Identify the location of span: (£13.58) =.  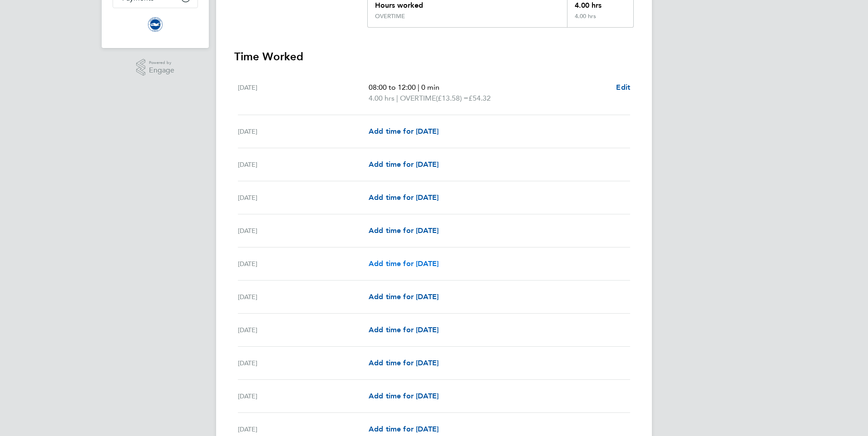
(452, 98).